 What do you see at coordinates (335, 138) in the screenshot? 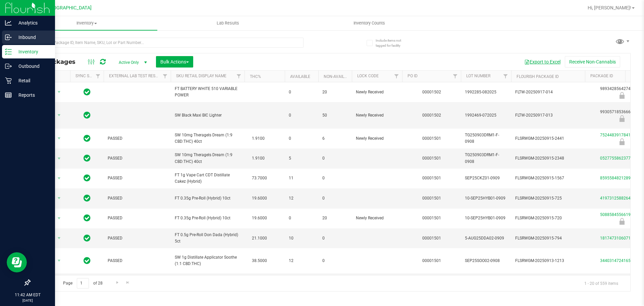
I see `span: 6` at bounding box center [335, 138].